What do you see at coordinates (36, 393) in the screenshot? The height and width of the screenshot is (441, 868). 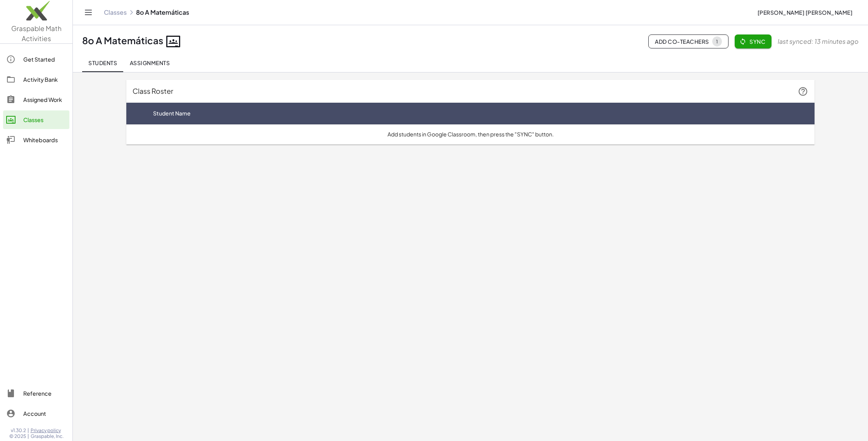 I see `a: Reference` at bounding box center [36, 393].